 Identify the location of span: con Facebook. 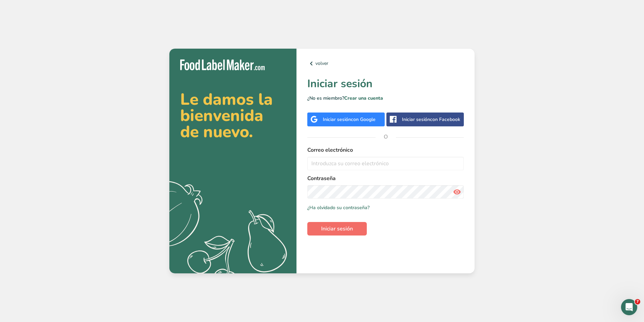
(445, 119).